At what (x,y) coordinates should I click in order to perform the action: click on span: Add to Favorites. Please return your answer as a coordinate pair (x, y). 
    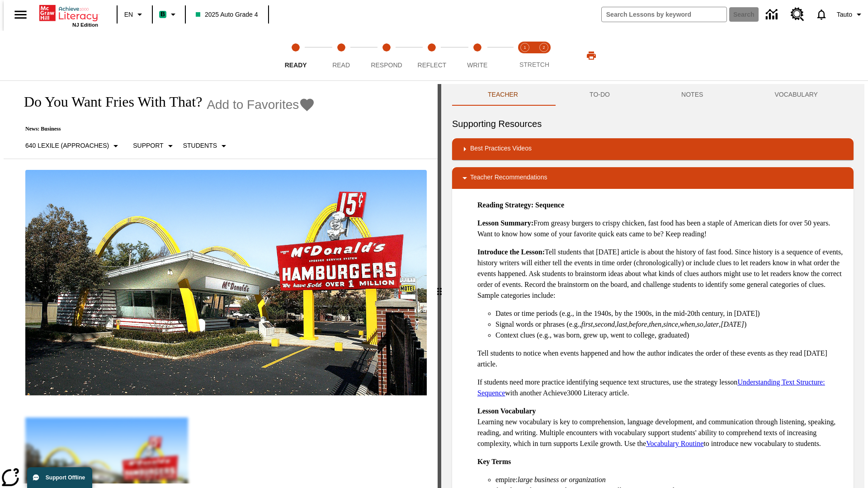
    Looking at the image, I should click on (253, 105).